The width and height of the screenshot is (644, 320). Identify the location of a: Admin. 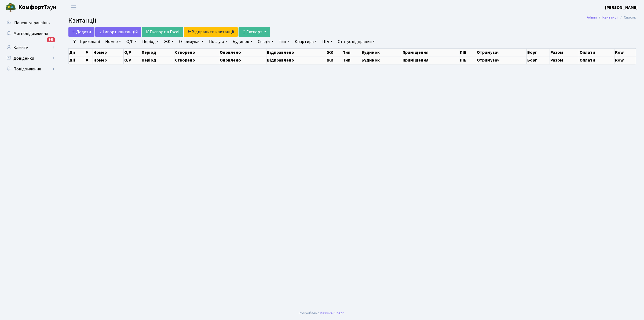
(592, 17).